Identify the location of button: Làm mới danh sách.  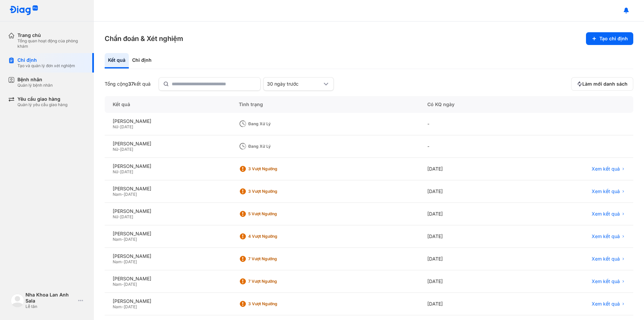
(602, 84).